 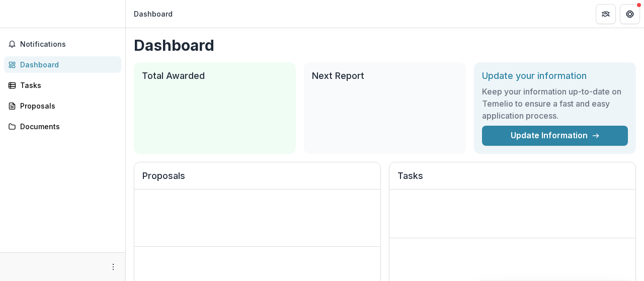 What do you see at coordinates (113, 267) in the screenshot?
I see `button: More` at bounding box center [113, 267].